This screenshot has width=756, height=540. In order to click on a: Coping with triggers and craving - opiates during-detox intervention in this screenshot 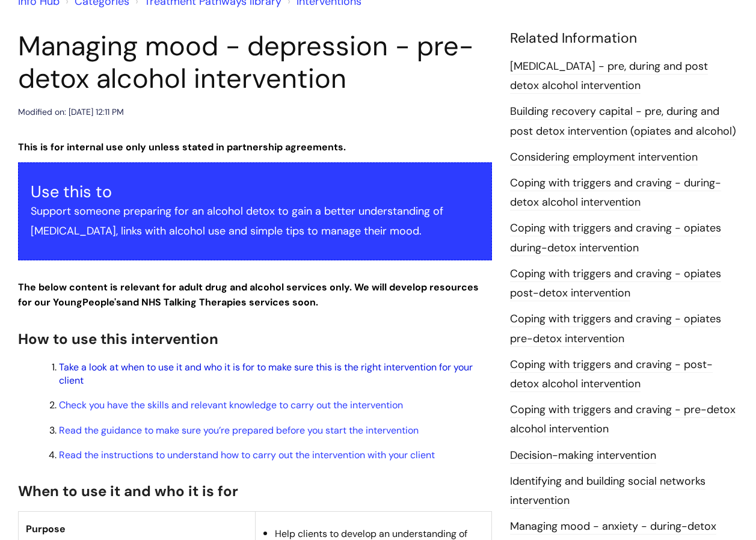, I will do `click(616, 238)`.